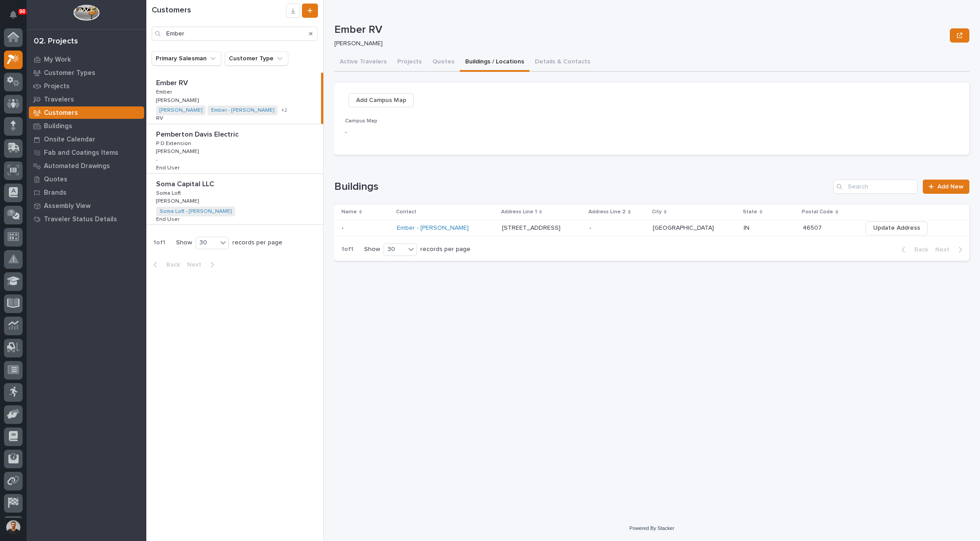  What do you see at coordinates (86, 206) in the screenshot?
I see `a: Assembly View` at bounding box center [86, 206].